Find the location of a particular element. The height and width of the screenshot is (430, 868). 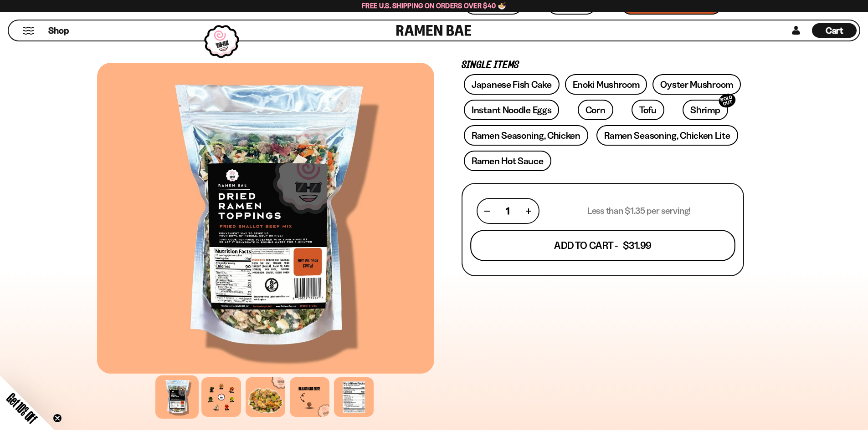

p: Less than $1.35 per serving! is located at coordinates (638, 211).